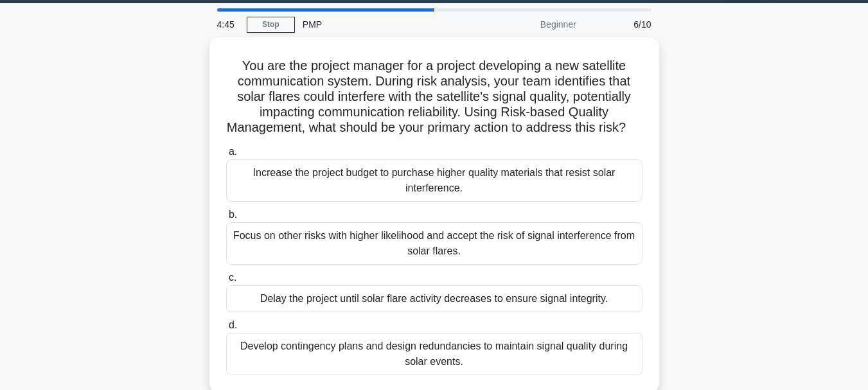 Image resolution: width=868 pixels, height=390 pixels. What do you see at coordinates (232, 324) in the screenshot?
I see `span: d.` at bounding box center [232, 324].